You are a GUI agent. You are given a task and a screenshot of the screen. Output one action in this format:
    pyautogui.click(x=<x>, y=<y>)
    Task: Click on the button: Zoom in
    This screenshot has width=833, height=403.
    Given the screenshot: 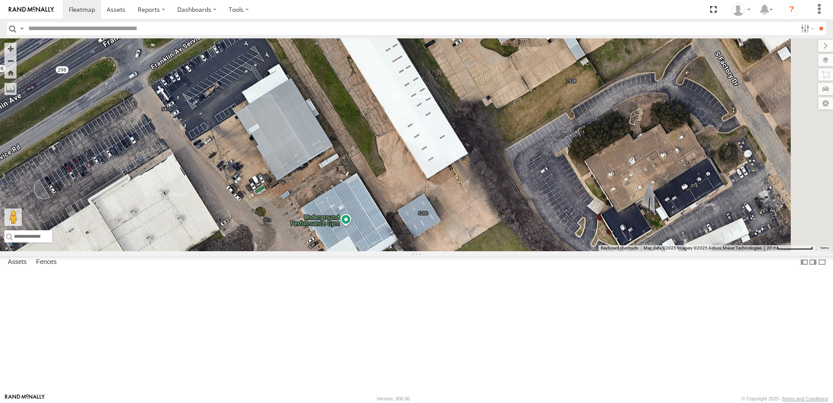 What is the action you would take?
    pyautogui.click(x=10, y=48)
    